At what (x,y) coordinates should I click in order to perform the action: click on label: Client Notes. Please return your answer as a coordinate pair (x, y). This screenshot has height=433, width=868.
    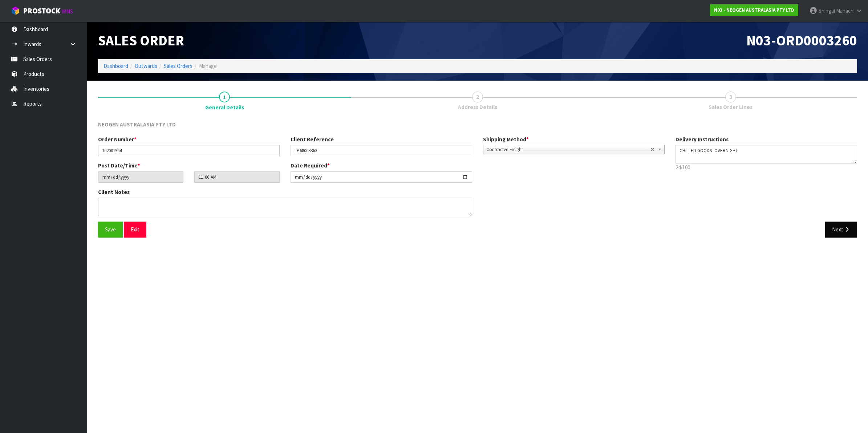
    Looking at the image, I should click on (114, 192).